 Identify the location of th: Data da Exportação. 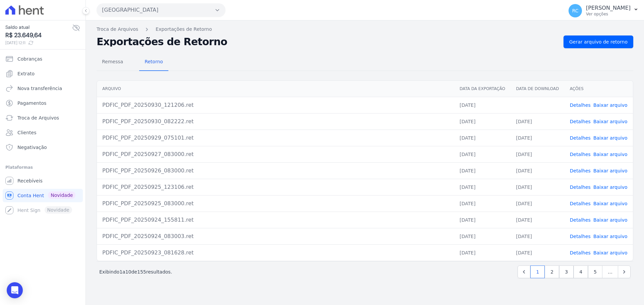
(483, 89).